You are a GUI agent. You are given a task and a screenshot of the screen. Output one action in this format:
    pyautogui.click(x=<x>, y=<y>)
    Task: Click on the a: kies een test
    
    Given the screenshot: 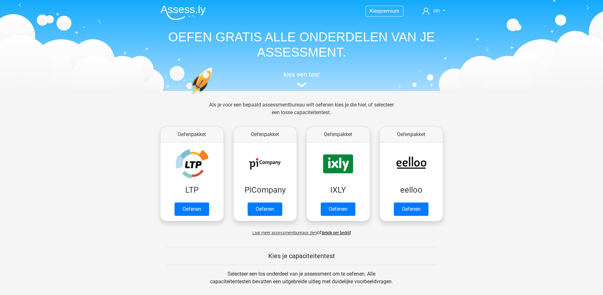 What is the action you would take?
    pyautogui.click(x=302, y=79)
    